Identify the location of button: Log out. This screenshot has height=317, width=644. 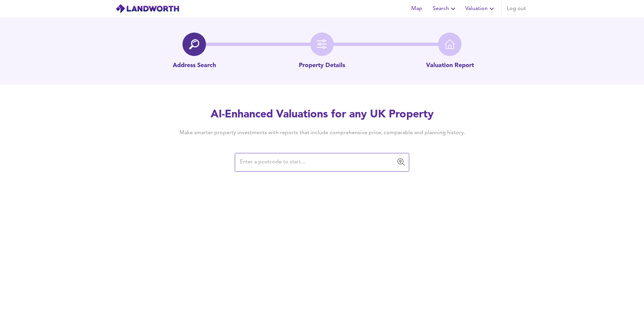
(516, 9).